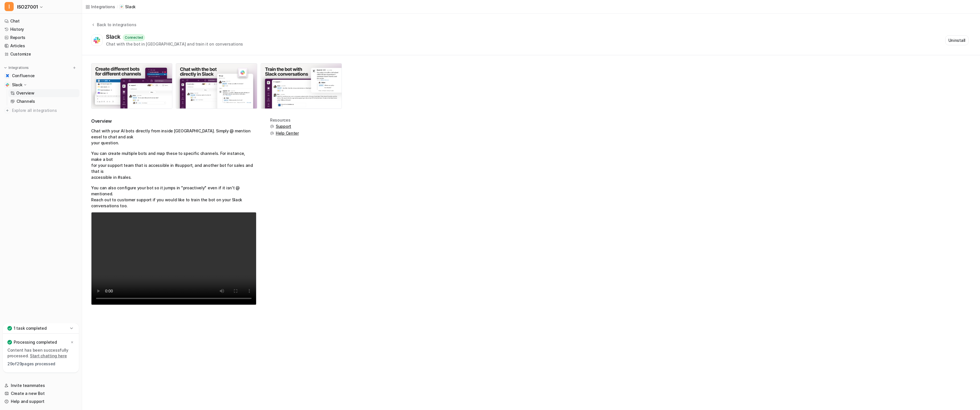 This screenshot has width=980, height=410. Describe the element at coordinates (48, 355) in the screenshot. I see `a: Start chatting here` at that location.